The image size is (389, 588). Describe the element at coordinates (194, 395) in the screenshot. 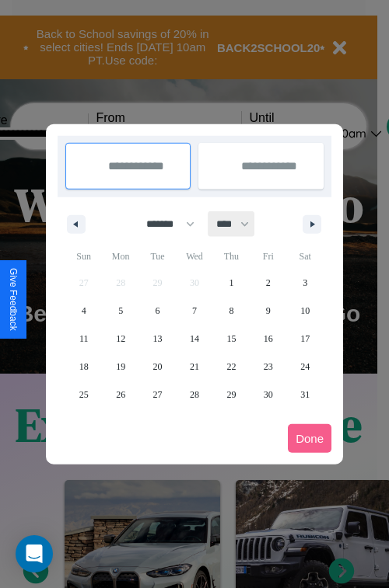

I see `span: 28` at that location.